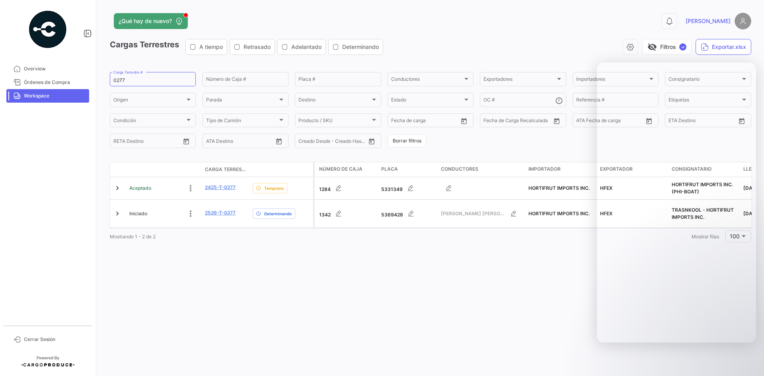 Image resolution: width=764 pixels, height=376 pixels. What do you see at coordinates (408, 188) in the screenshot?
I see `div: 5331349` at bounding box center [408, 188].